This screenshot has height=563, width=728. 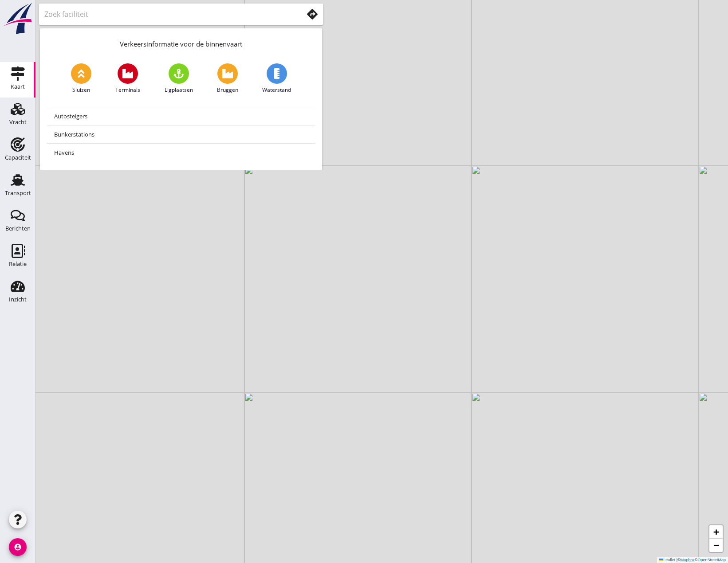 I want to click on div: Relatie, so click(x=18, y=264).